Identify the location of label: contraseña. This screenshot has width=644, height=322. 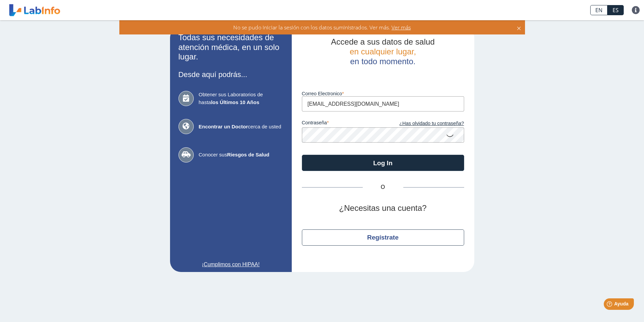
(342, 124).